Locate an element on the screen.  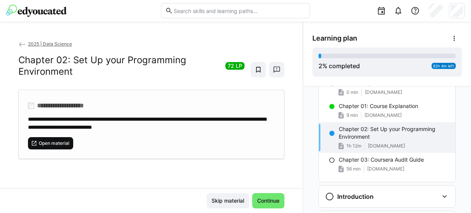
button: Continue is located at coordinates (269, 201).